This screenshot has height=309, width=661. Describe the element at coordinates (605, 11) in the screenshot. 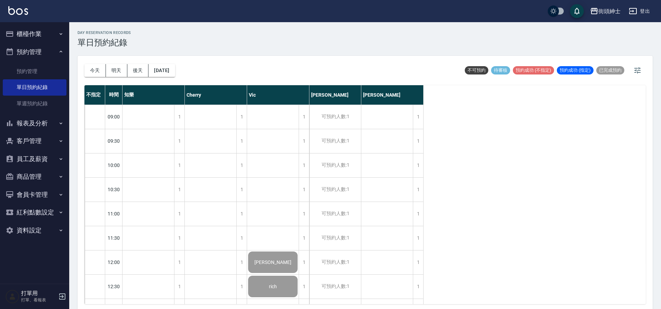

I see `button: 街頭紳士` at that location.